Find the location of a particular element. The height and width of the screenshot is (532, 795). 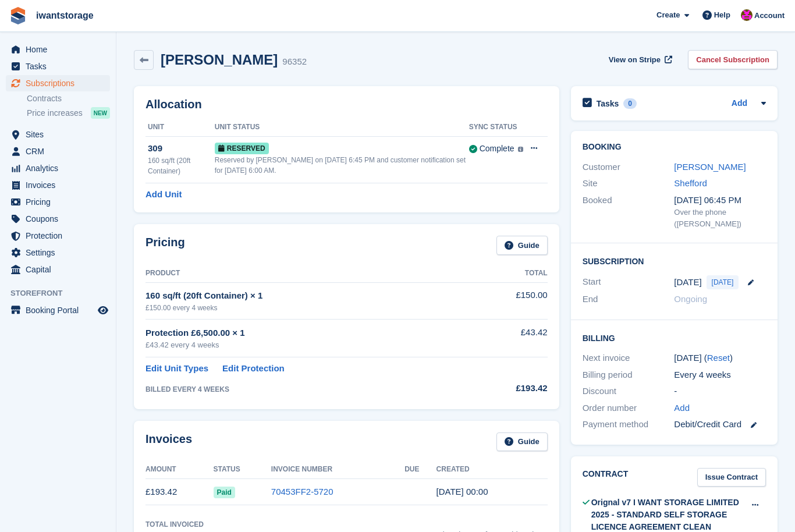

span: Booking Portal is located at coordinates (60, 310).